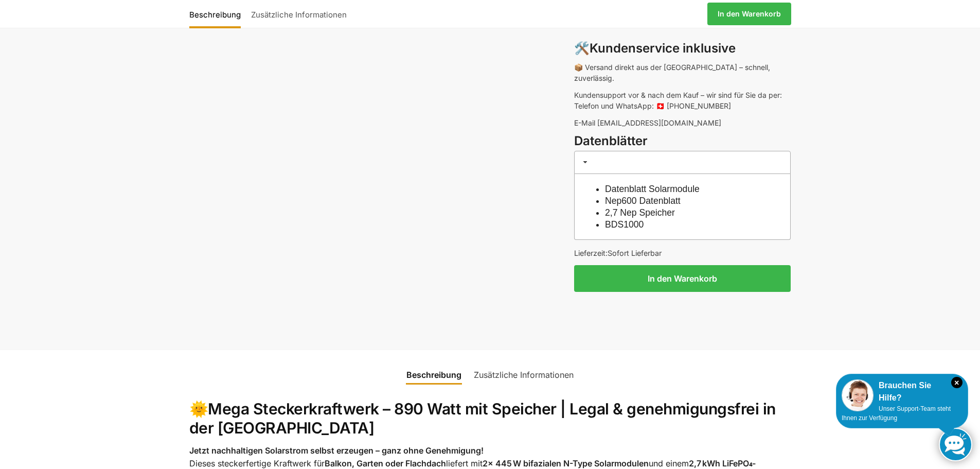  I want to click on a: BDS1000, so click(624, 224).